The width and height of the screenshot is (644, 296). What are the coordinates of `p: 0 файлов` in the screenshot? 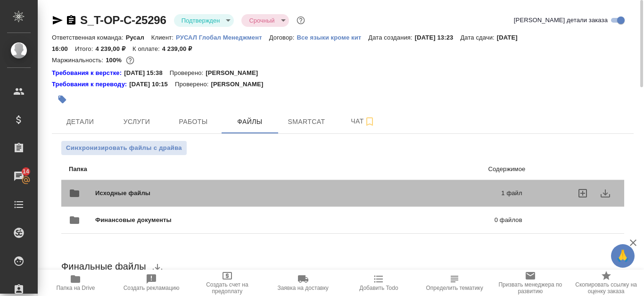 It's located at (428, 220).